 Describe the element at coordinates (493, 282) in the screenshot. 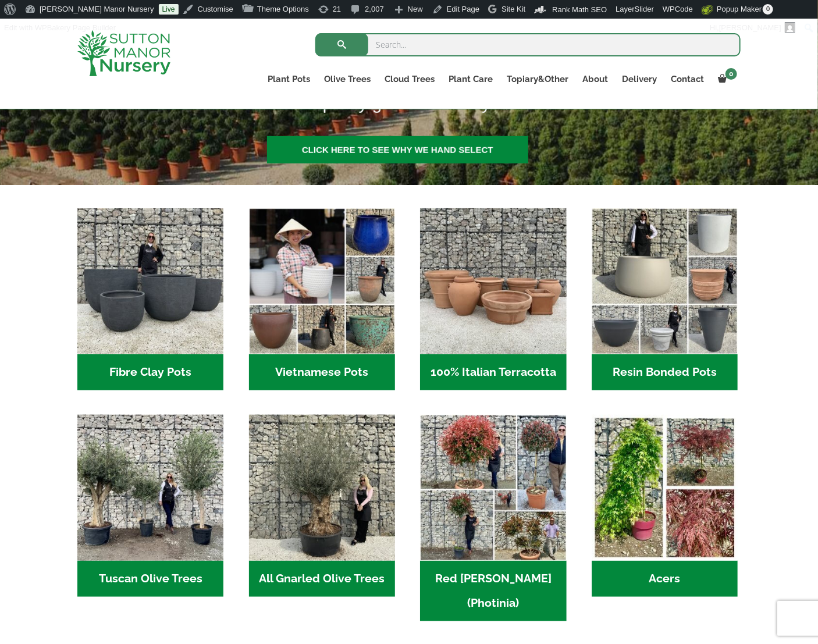

I see `img: Home - 1B137C32 8D99 4B1A AA2F 25D5E514E47D 1 105 c` at that location.